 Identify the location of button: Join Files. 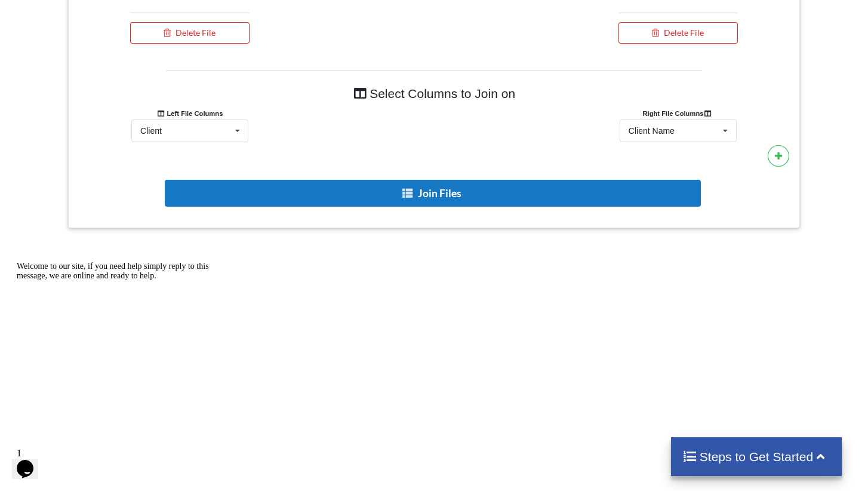
(433, 193).